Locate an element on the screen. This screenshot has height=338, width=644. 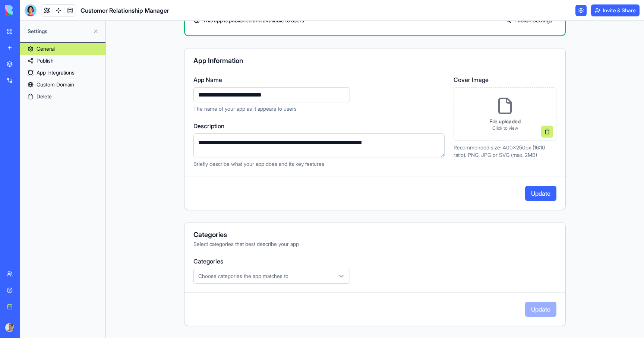
span: Choose categories the app matches to is located at coordinates (243, 276).